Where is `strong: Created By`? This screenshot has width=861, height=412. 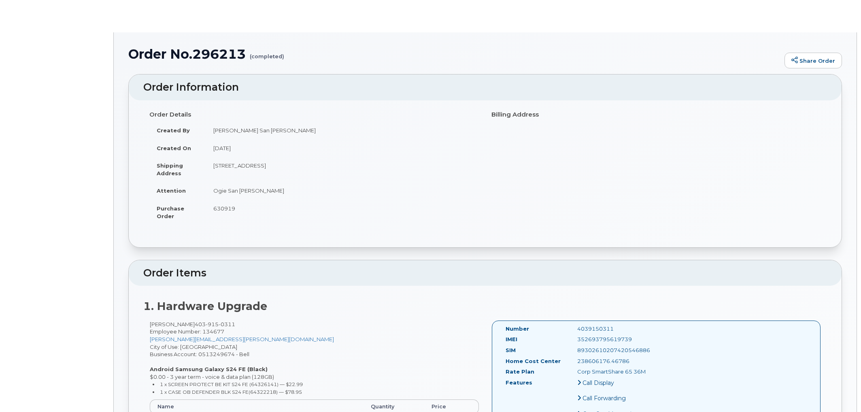 strong: Created By is located at coordinates (173, 130).